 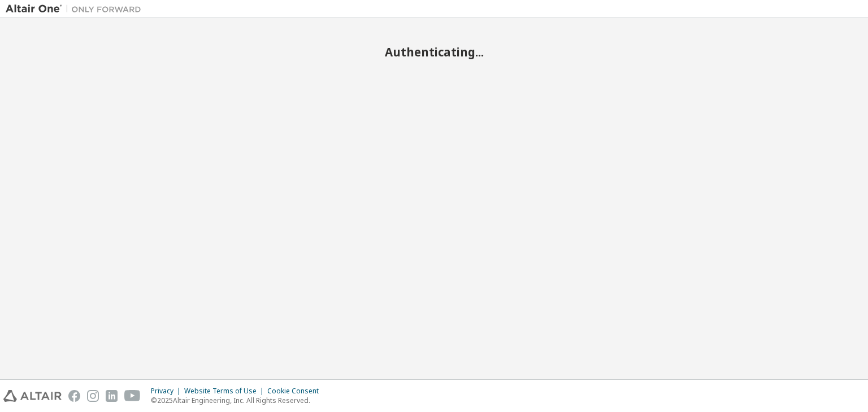 What do you see at coordinates (434, 52) in the screenshot?
I see `h2: Authenticating...` at bounding box center [434, 52].